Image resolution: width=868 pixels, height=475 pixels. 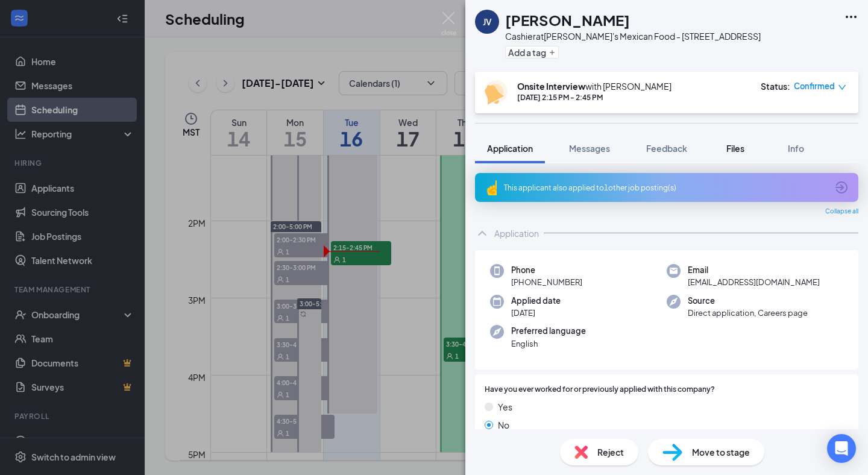 What do you see at coordinates (487, 22) in the screenshot?
I see `div: JV` at bounding box center [487, 22].